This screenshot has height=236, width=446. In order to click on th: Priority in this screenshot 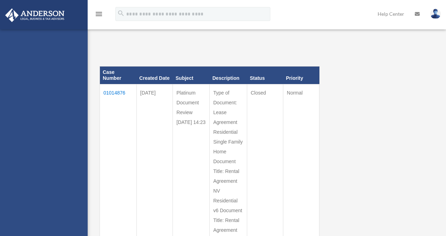, I will do `click(301, 75)`.